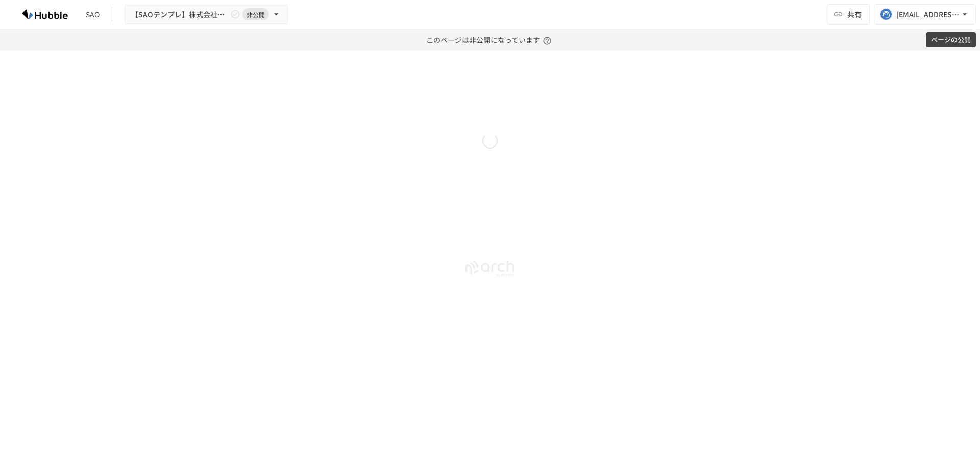 The image size is (980, 465). I want to click on span: 共有, so click(854, 14).